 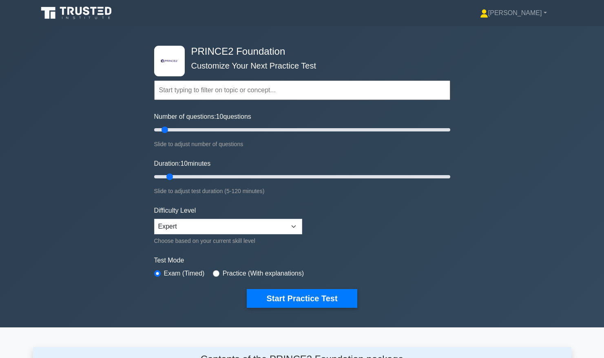 What do you see at coordinates (263, 273) in the screenshot?
I see `label: Practice (With explanations)` at bounding box center [263, 273].